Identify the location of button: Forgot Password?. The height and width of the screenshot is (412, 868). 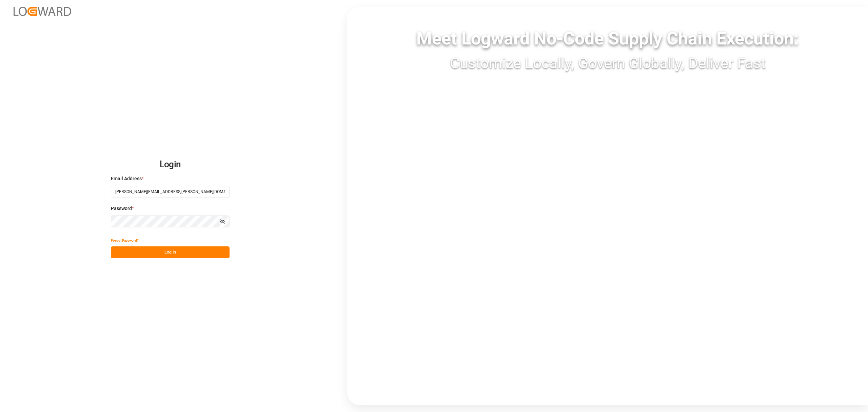
(124, 240).